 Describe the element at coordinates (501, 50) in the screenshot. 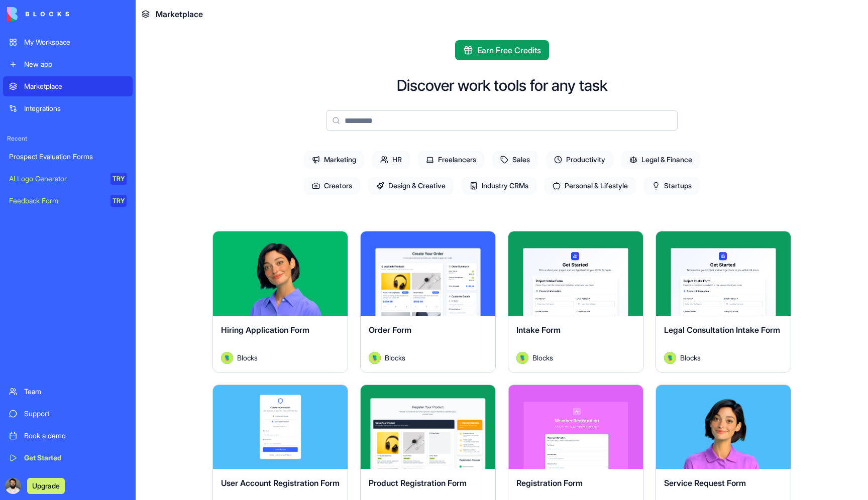

I see `button: Earn Free Credits` at that location.